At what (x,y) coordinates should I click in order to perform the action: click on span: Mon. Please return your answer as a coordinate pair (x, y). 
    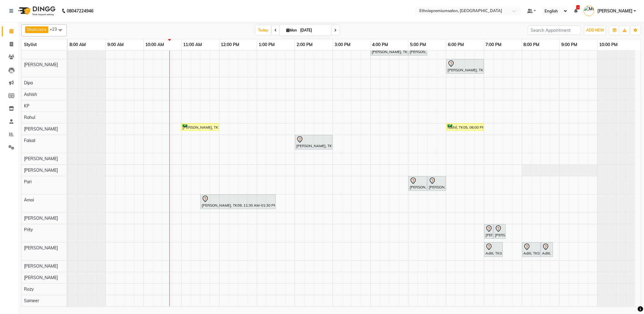
    Looking at the image, I should click on (292, 30).